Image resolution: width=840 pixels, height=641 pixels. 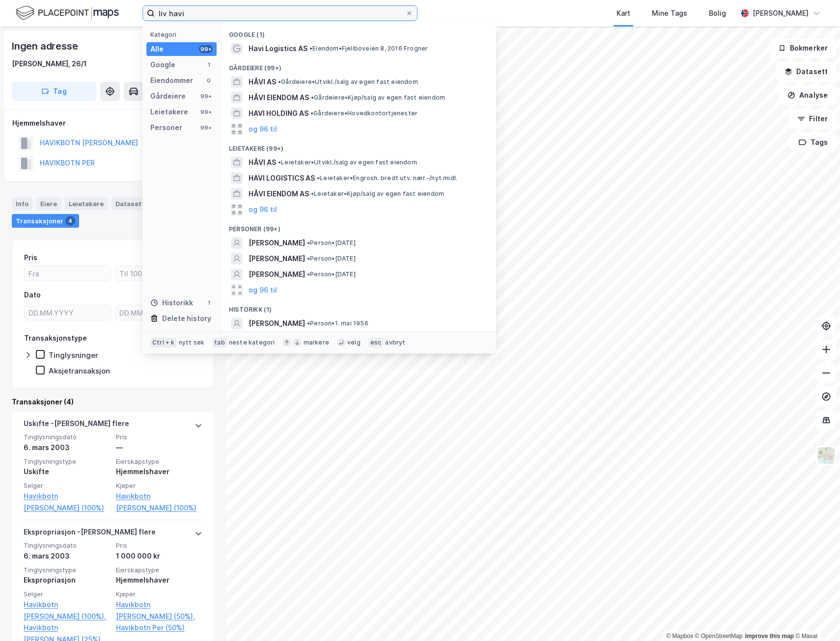 What do you see at coordinates (802, 48) in the screenshot?
I see `button: Bokmerker` at bounding box center [802, 48].